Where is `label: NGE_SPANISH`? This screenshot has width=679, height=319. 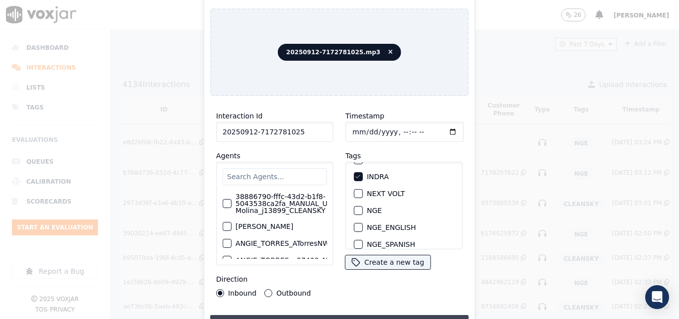 label: NGE_SPANISH is located at coordinates (391, 244).